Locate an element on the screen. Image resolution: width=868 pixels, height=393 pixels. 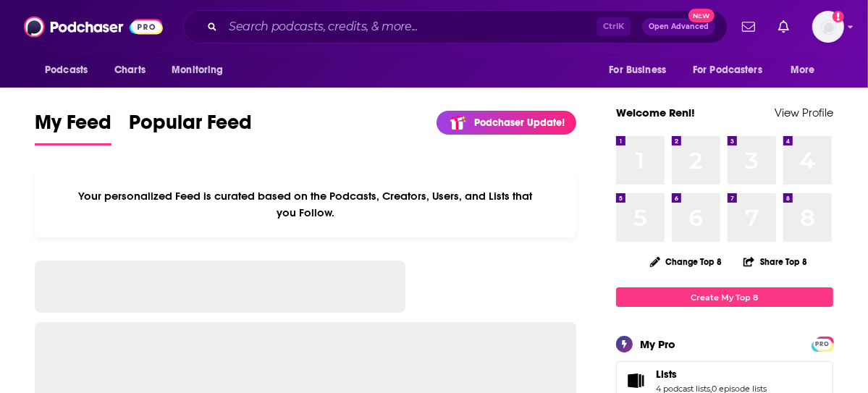
a: Create My Top 8 is located at coordinates (724, 297).